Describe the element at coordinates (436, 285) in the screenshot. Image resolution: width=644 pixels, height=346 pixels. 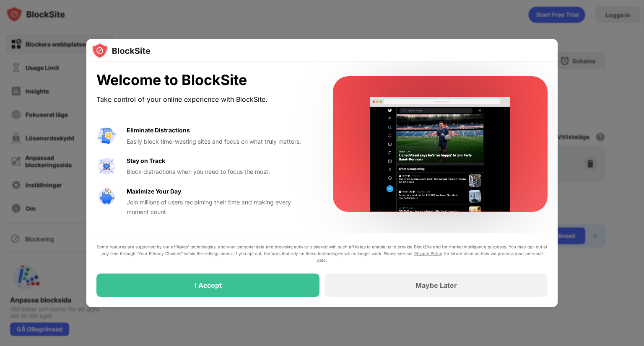
I see `div: Maybe Later` at that location.